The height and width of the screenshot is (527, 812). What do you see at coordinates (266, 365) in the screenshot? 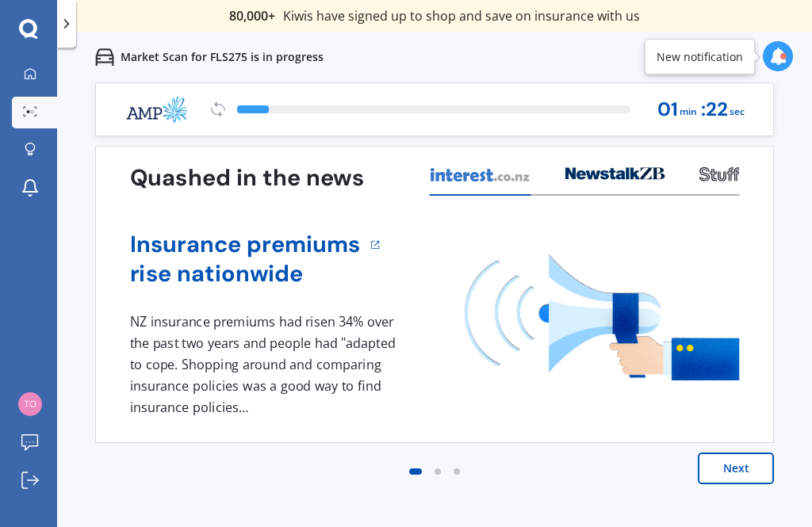
I see `div: NZ insurance premiums had risen 34% over the past two years and people had "adapted to cope. Shop...` at bounding box center [266, 365].